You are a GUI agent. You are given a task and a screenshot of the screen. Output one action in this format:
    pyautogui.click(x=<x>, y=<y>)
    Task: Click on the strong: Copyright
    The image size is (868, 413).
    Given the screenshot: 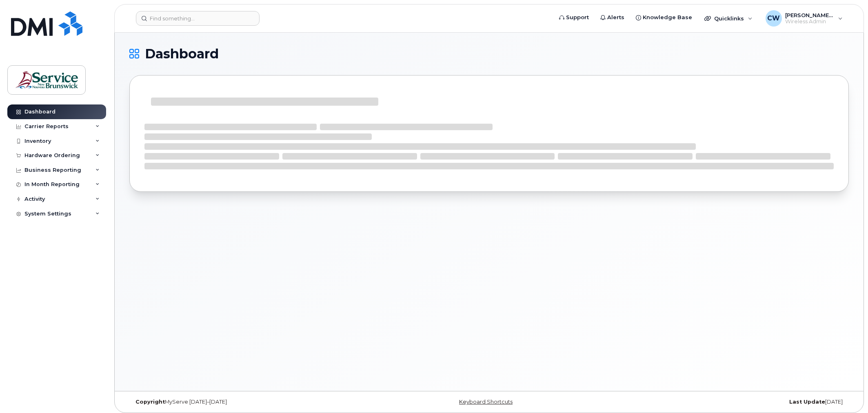 What is the action you would take?
    pyautogui.click(x=150, y=402)
    